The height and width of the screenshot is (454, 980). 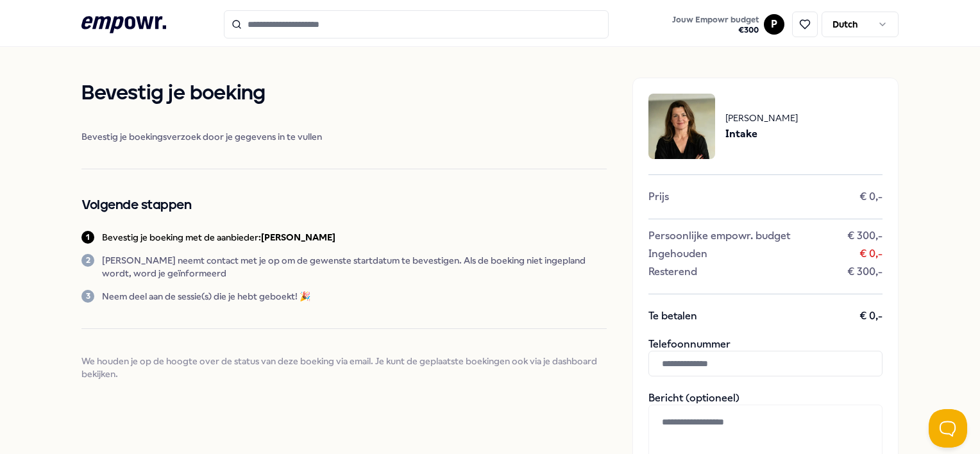 What do you see at coordinates (206, 296) in the screenshot?
I see `p: Neem deel aan de sessie(s) die je hebt geboekt! 🎉` at bounding box center [206, 296].